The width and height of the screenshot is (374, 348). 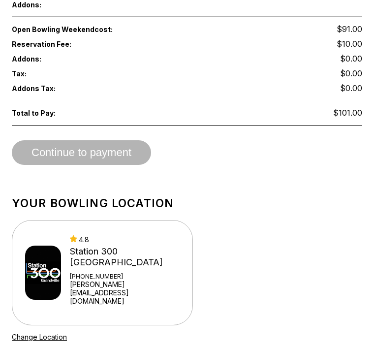 What do you see at coordinates (99, 29) in the screenshot?
I see `span: Open Bowling Weekend cost:` at bounding box center [99, 29].